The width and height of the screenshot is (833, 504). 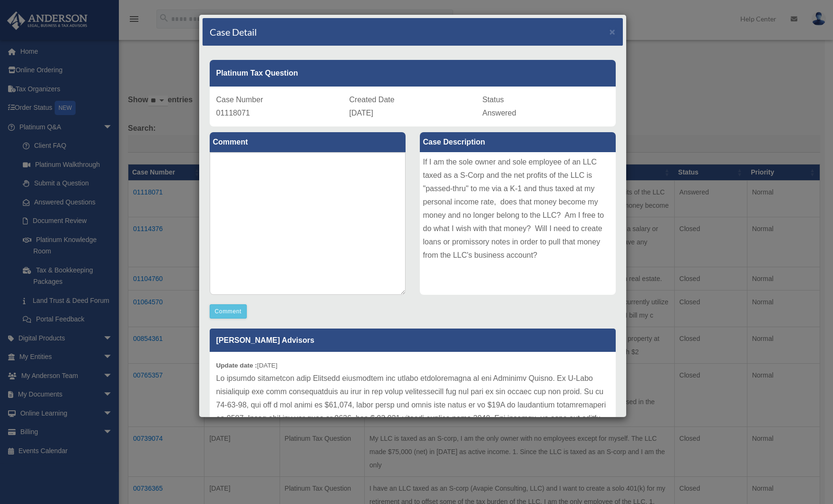 What do you see at coordinates (372, 100) in the screenshot?
I see `span: Created Date` at bounding box center [372, 100].